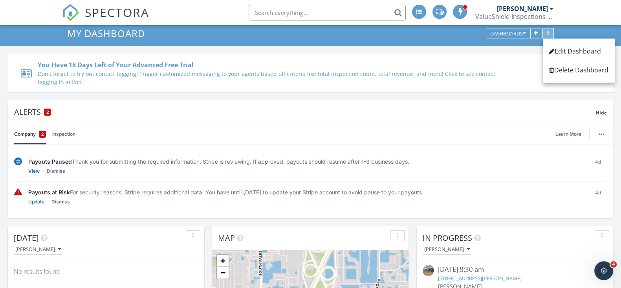 This screenshot has height=288, width=621. Describe the element at coordinates (447, 237) in the screenshot. I see `span: In Progress` at that location.